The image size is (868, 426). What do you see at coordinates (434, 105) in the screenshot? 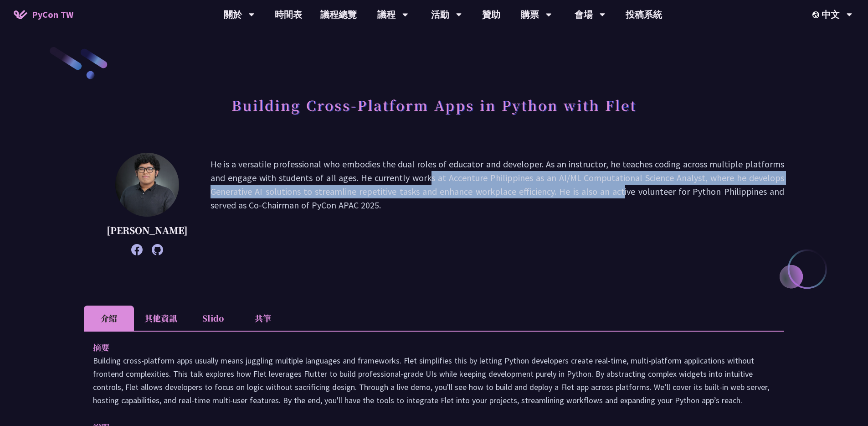
I see `h1: Building Cross-Platform Apps in Python with Flet` at bounding box center [434, 105].